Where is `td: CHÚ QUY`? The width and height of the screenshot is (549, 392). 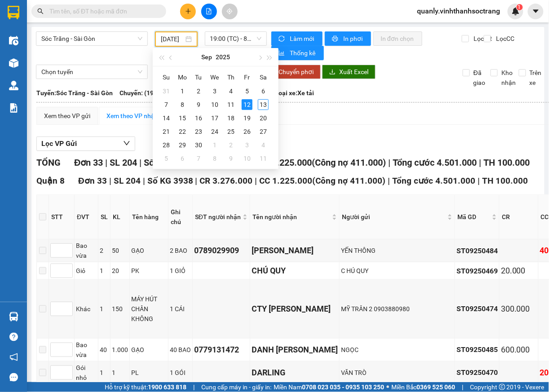 td: CHÚ QUY is located at coordinates (295, 271).